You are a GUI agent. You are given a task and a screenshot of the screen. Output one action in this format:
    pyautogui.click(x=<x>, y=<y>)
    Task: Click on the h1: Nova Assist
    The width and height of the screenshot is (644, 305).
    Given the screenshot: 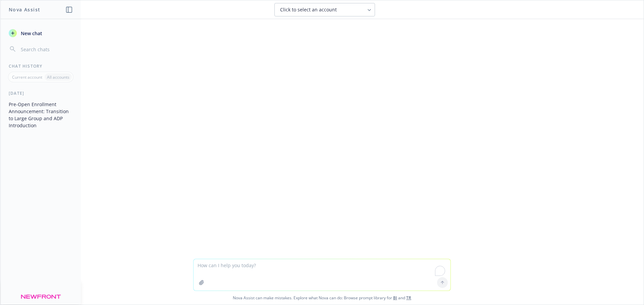 What is the action you would take?
    pyautogui.click(x=25, y=9)
    